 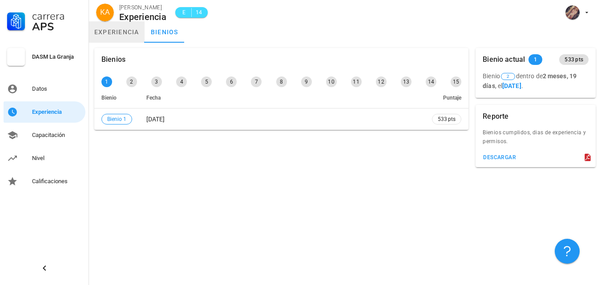 I want to click on div: APS, so click(x=57, y=27).